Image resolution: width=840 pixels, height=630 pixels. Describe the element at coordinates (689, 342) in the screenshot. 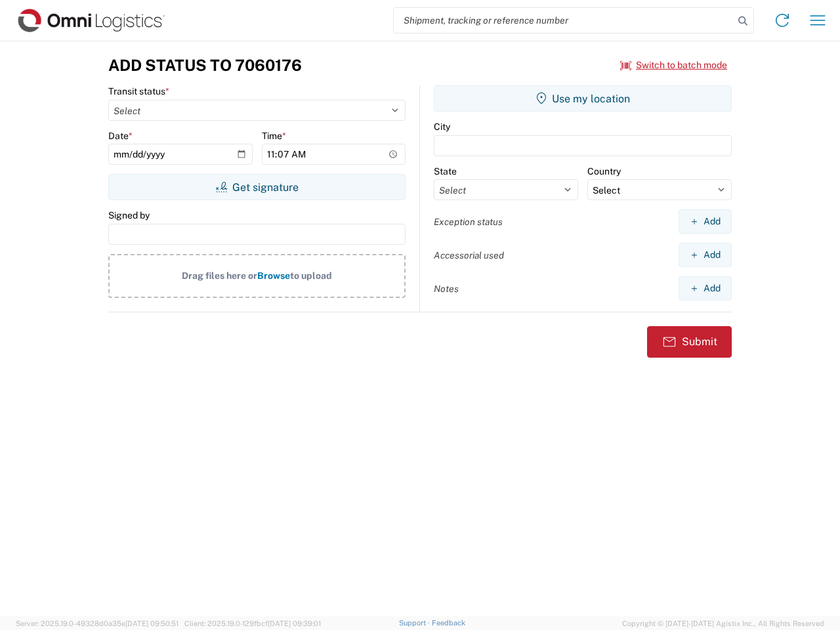

I see `button: Submit` at that location.